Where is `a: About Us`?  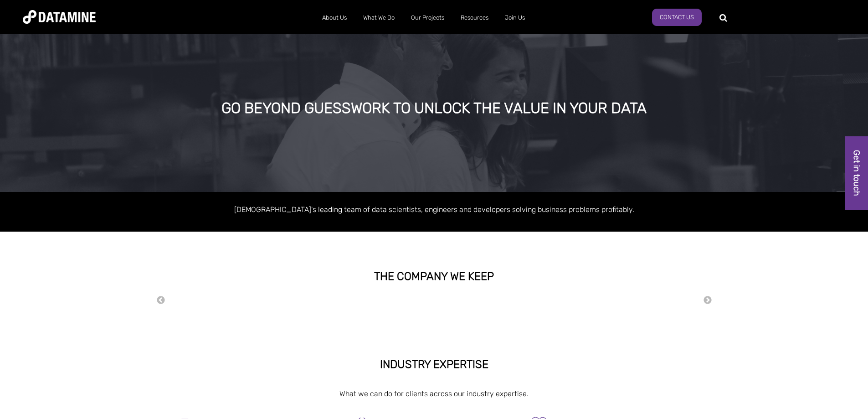 a: About Us is located at coordinates (334, 18).